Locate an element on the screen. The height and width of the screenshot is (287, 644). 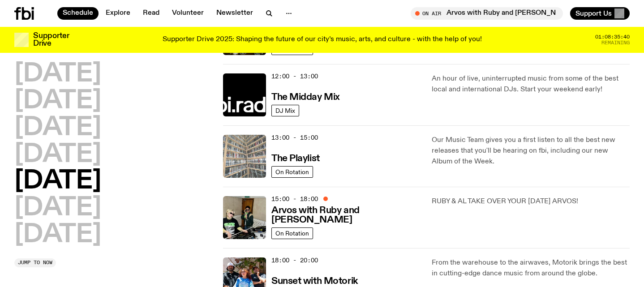
img: Ruby wears a Collarbones t shirt and pretends to play the DJ decks, Al sings into a pringles can.... is located at coordinates (244, 218).